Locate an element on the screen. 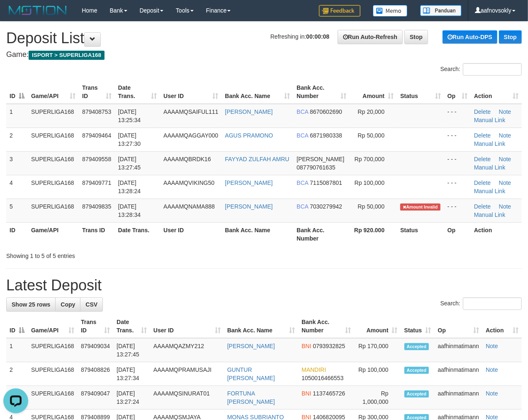 Image resolution: width=528 pixels, height=420 pixels. td: 2 is located at coordinates (17, 139).